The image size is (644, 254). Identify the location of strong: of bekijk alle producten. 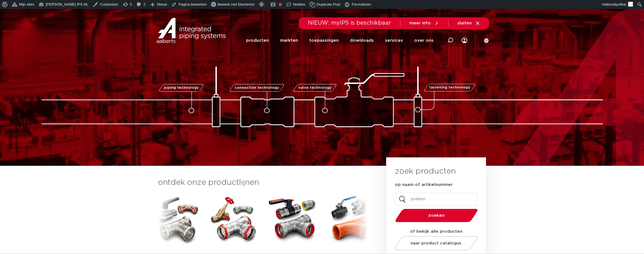
(436, 231).